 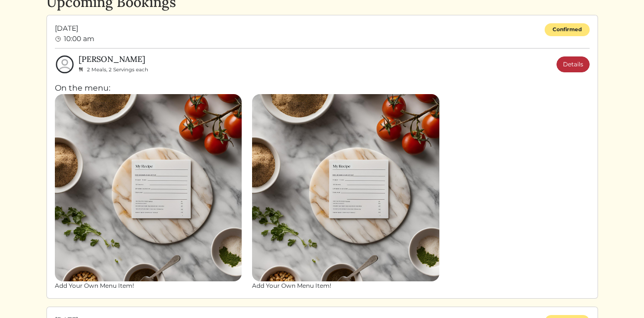 I want to click on img: profile-circle-6dcd711754eaac681cb4e5fa6e5947ecf152da99a3a386d1f417117c42b37ef2.svg, so click(x=65, y=64).